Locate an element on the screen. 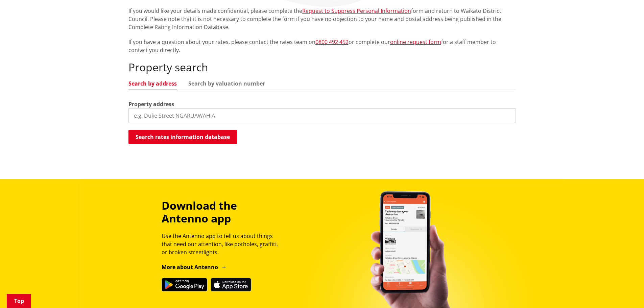 Image resolution: width=644 pixels, height=308 pixels. a: More about Antenno is located at coordinates (194, 267).